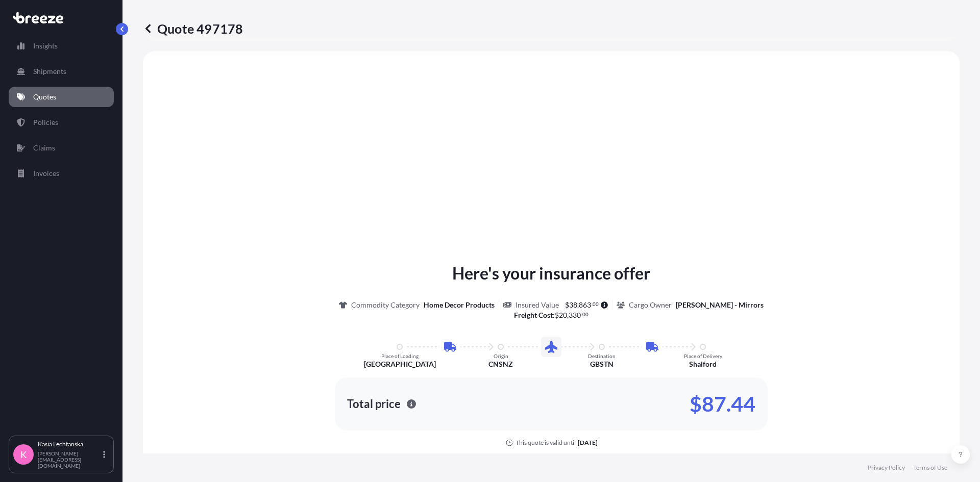  Describe the element at coordinates (49, 72) in the screenshot. I see `p: Shipments` at that location.